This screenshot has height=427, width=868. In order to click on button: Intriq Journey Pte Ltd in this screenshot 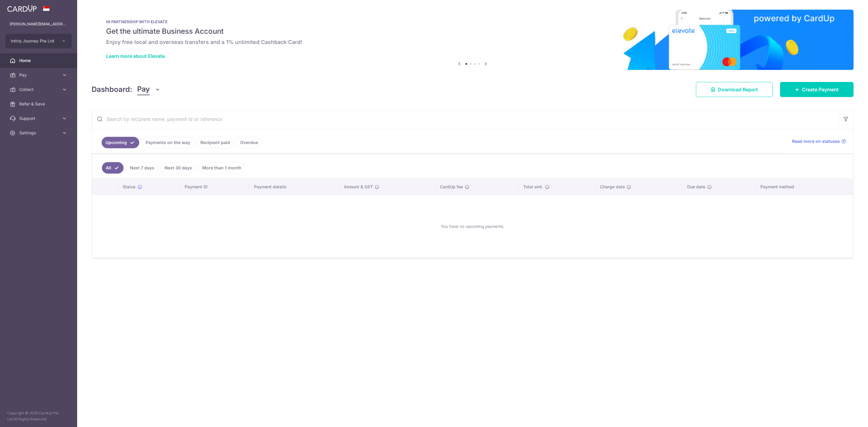, I will do `click(39, 41)`.